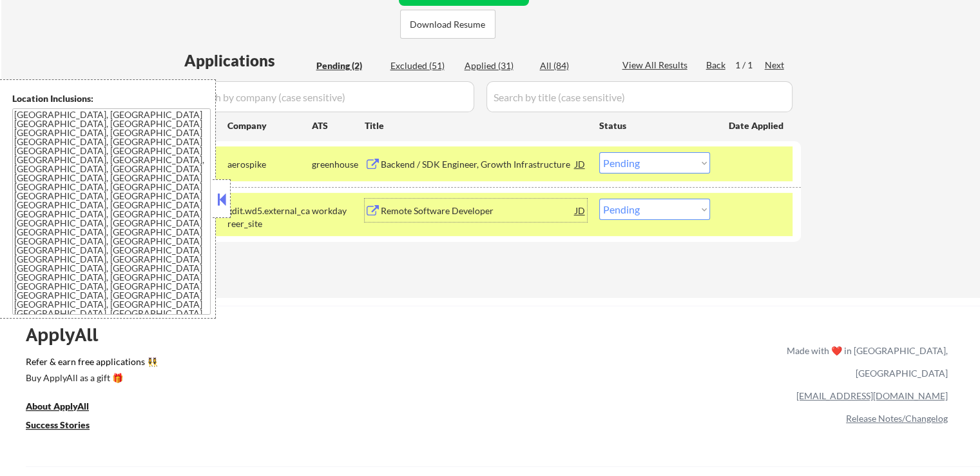 Image resolution: width=980 pixels, height=476 pixels. Describe the element at coordinates (423, 66) in the screenshot. I see `div: Excluded (51)` at that location.